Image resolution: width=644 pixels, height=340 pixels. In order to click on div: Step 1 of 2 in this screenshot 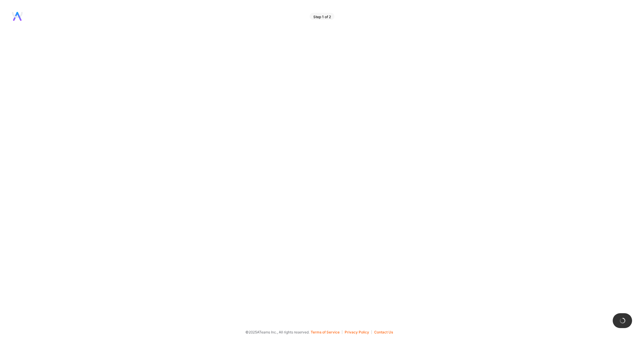, I will do `click(322, 16)`.